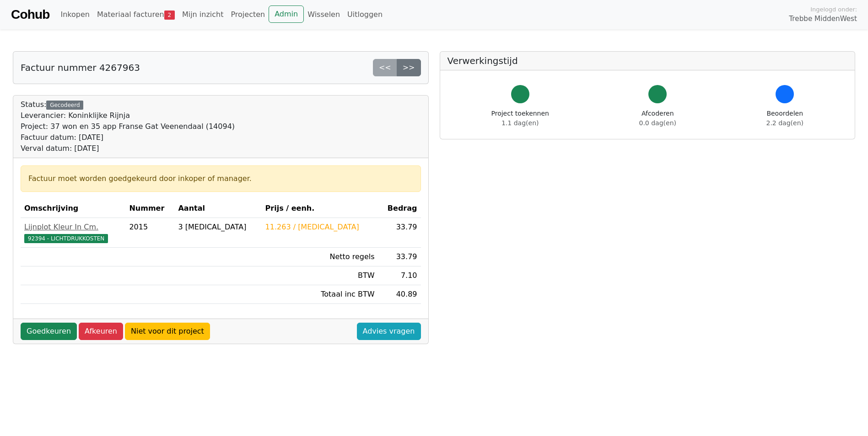 This screenshot has height=436, width=868. I want to click on span: 2, so click(169, 15).